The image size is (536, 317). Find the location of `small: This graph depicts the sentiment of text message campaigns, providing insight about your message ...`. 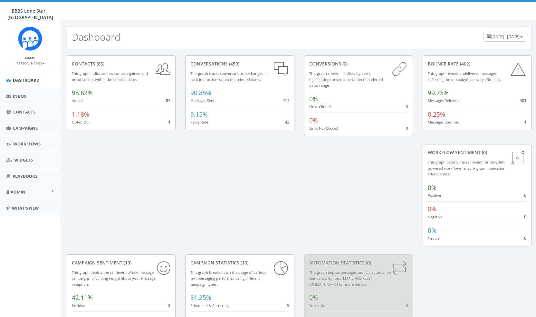

small: This graph depicts the sentiment of text message campaigns, providing insight about your message ... is located at coordinates (113, 278).